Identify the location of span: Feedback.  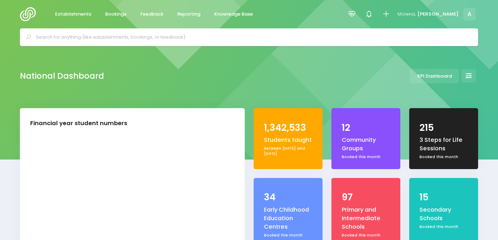
(152, 14).